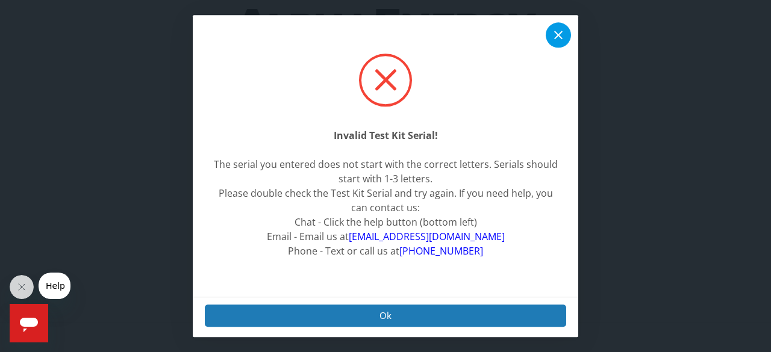  What do you see at coordinates (385, 201) in the screenshot?
I see `div: Please double check the Test Kit Serial and try again. If you need help, you can contact us:` at bounding box center [385, 201].